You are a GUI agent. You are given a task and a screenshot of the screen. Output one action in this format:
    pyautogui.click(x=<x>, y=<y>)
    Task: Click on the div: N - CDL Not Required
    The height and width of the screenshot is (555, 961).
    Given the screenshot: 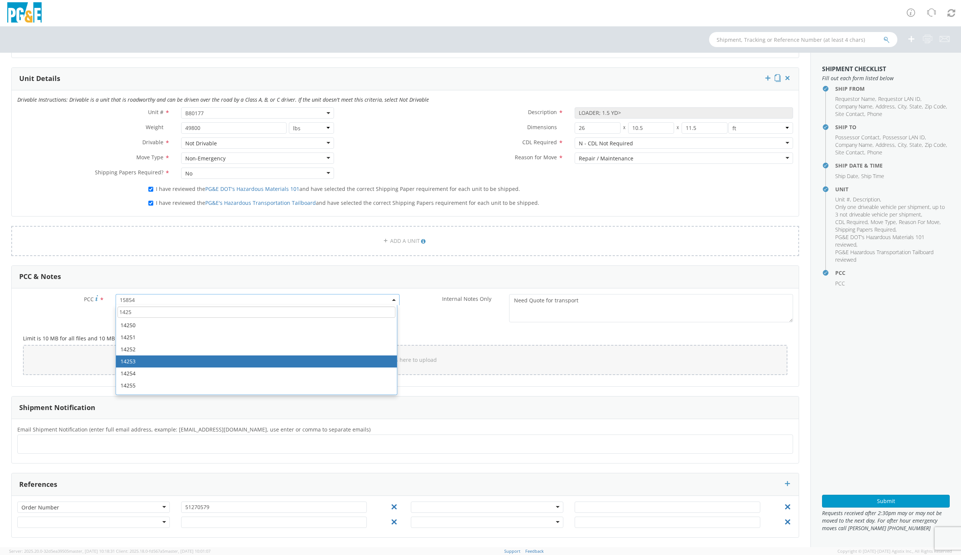 What is the action you would take?
    pyautogui.click(x=606, y=144)
    